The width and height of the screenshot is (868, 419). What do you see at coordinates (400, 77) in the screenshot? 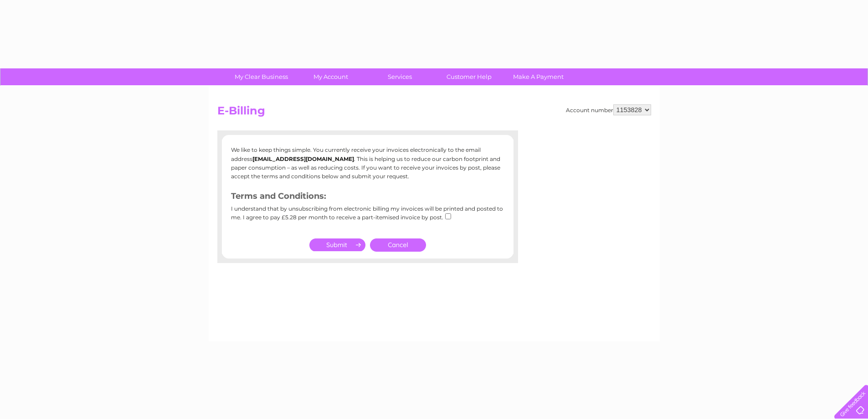
I see `a: Services` at bounding box center [400, 77].